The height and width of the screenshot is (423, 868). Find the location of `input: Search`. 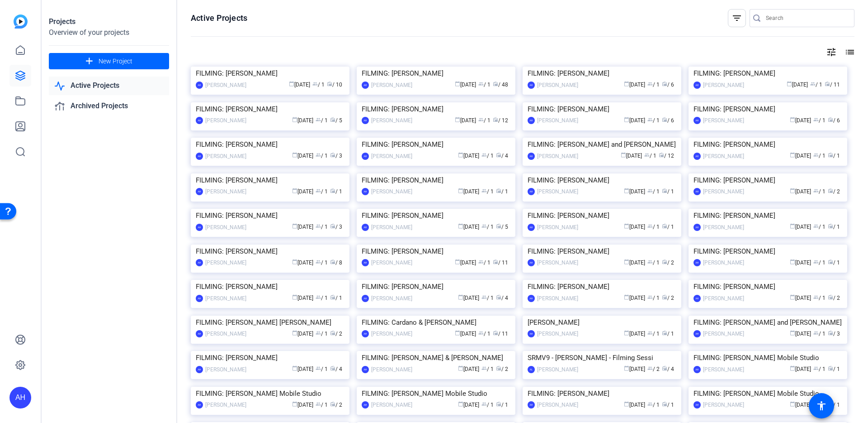

input: Search is located at coordinates (807, 19).